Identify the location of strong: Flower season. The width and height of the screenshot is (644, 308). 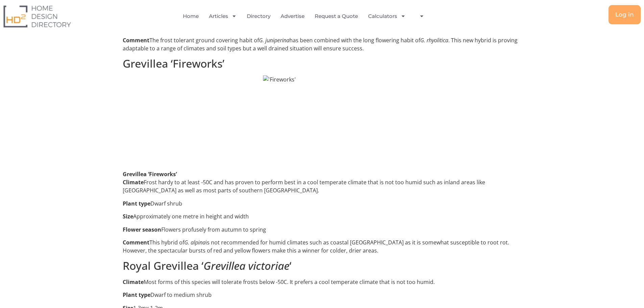
(142, 229).